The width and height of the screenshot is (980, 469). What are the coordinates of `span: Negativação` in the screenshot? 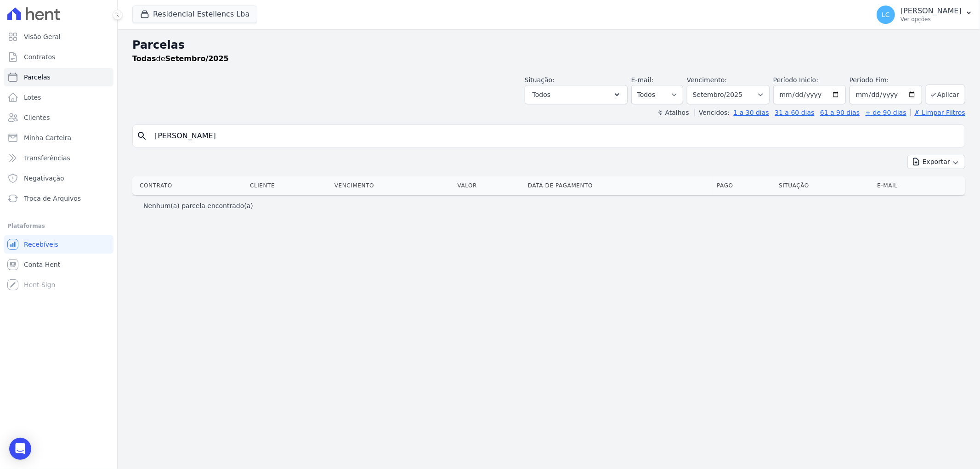 It's located at (44, 178).